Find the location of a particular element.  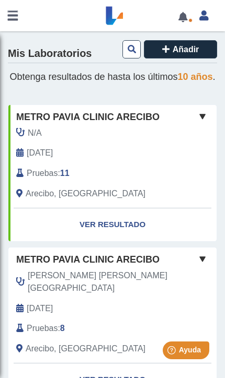

a: Ver Resultado is located at coordinates (112, 225).